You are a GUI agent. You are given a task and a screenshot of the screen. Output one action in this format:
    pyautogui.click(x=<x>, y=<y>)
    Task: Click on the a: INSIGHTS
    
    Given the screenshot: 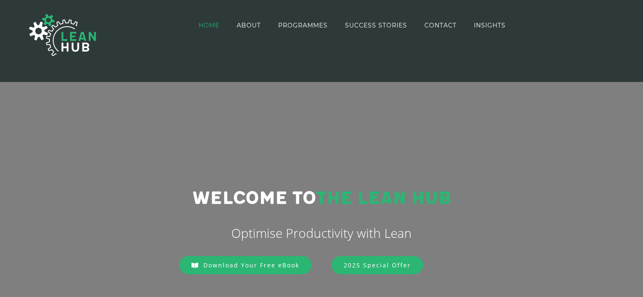 What is the action you would take?
    pyautogui.click(x=489, y=25)
    